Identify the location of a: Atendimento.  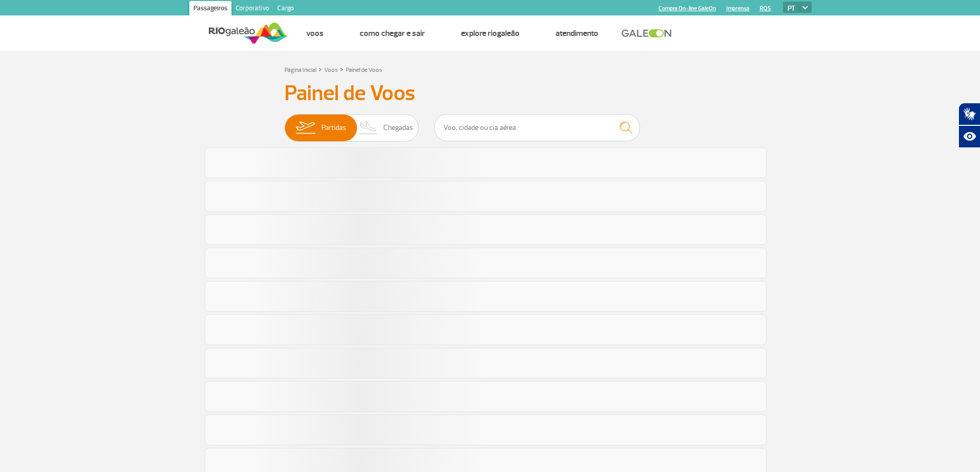
(577, 33).